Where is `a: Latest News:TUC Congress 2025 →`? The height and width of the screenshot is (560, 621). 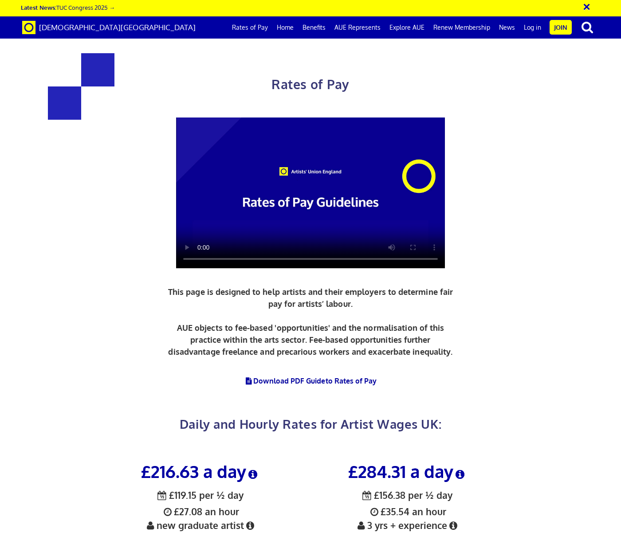
a: Latest News:TUC Congress 2025 → is located at coordinates (68, 7).